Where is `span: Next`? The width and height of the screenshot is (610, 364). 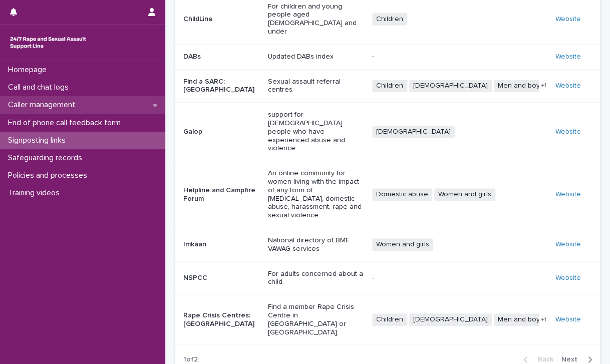
span: Next is located at coordinates (573, 360).